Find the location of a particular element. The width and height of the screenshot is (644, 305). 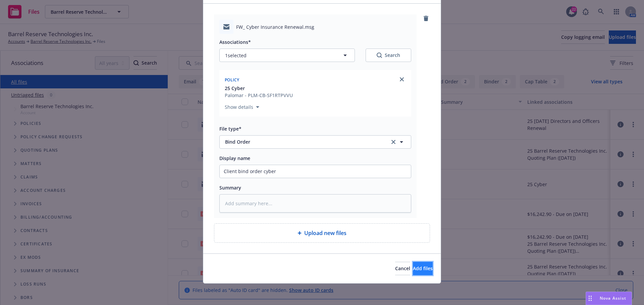

a: clear selection is located at coordinates (394, 142).